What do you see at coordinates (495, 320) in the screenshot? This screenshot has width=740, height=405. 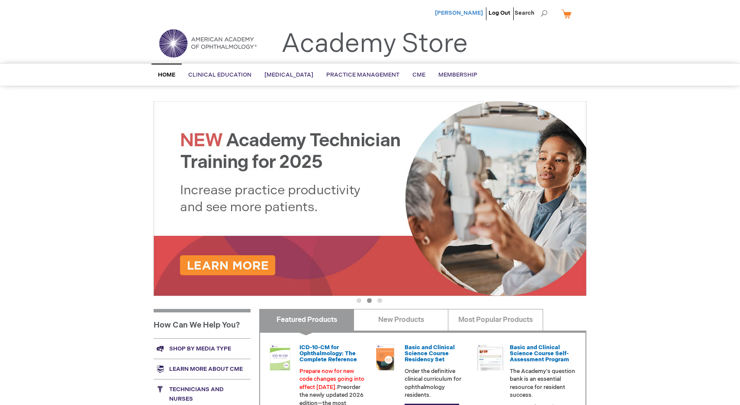 I see `a: Most Popular Products` at bounding box center [495, 320].